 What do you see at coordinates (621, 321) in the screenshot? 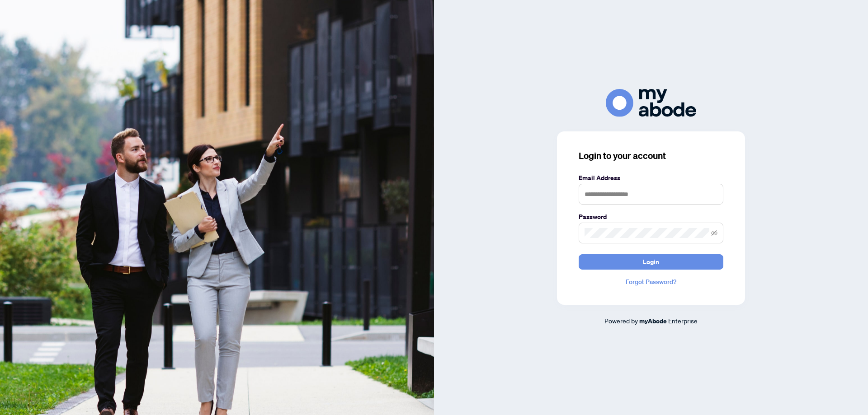
I see `span: Powered by` at bounding box center [621, 321].